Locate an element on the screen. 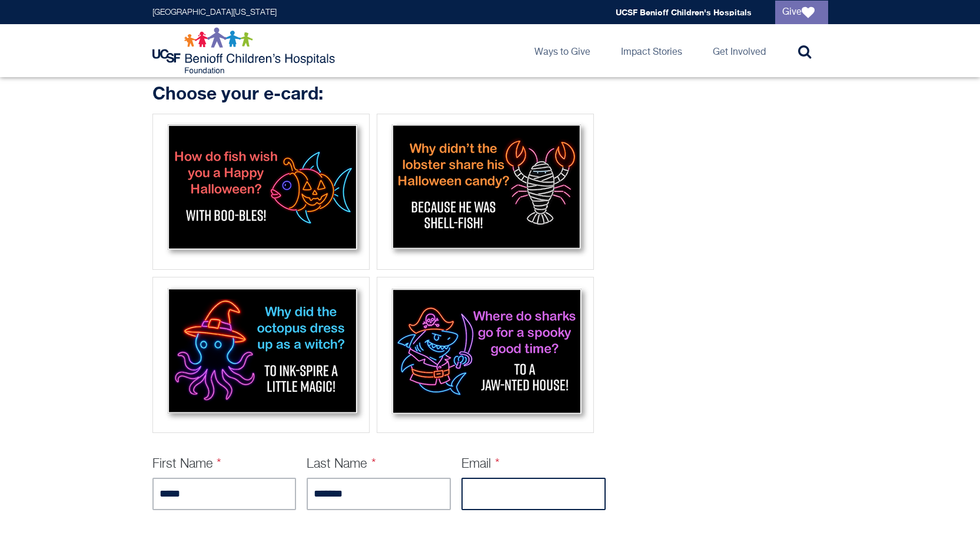 This screenshot has width=980, height=539. a: Get Involved is located at coordinates (739, 51).